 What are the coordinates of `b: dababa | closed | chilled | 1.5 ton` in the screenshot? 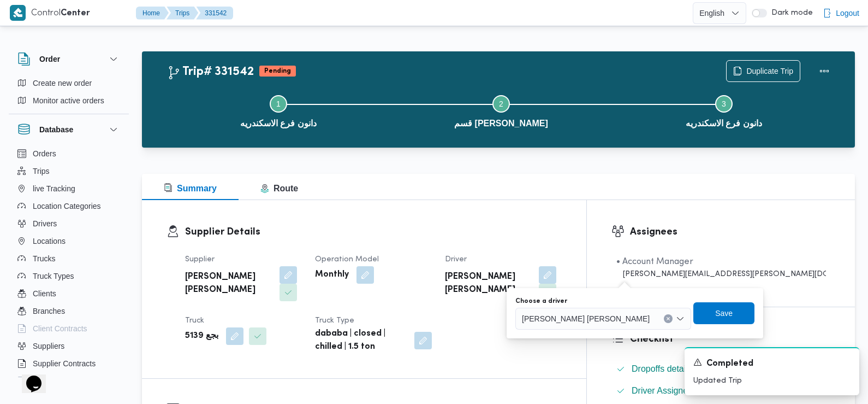 It's located at (361, 341).